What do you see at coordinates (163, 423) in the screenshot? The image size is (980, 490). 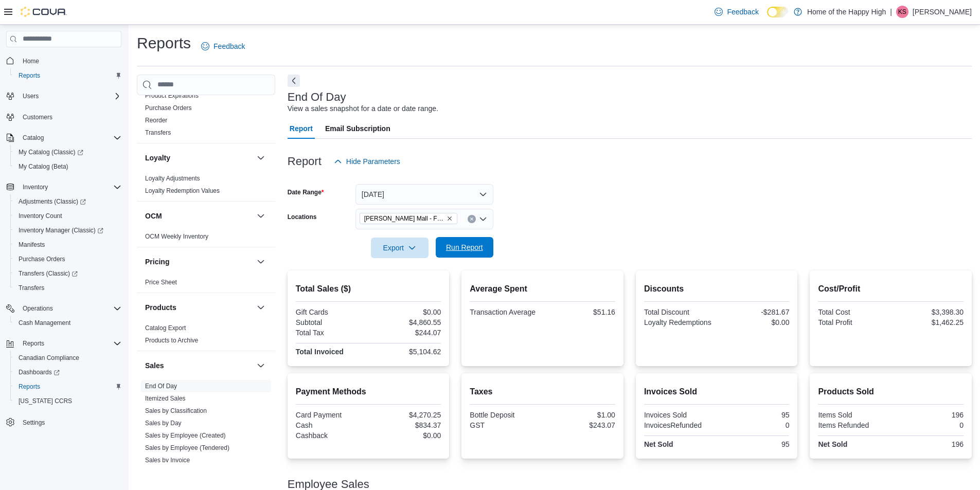 I see `span: Sales by Day` at bounding box center [163, 423].